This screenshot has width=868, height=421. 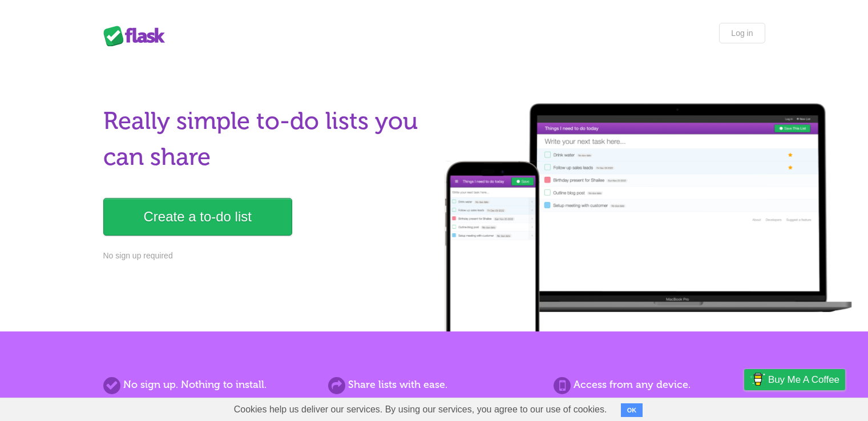 I want to click on div: Flask Lists, so click(x=137, y=36).